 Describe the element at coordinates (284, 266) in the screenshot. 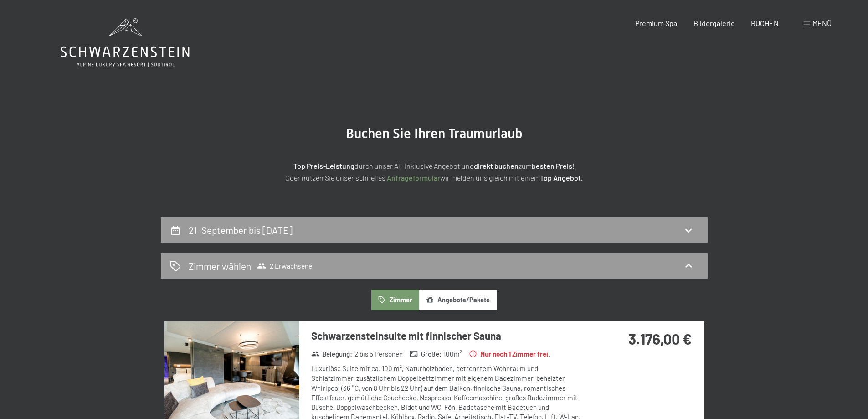

I see `span: 2 Erwachsene` at that location.